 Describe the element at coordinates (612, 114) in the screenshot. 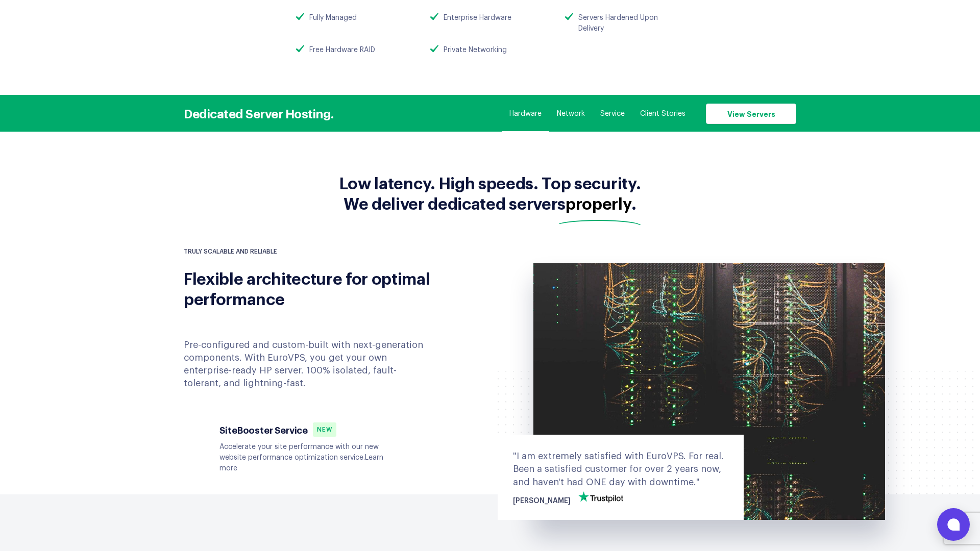

I see `a: Service` at that location.